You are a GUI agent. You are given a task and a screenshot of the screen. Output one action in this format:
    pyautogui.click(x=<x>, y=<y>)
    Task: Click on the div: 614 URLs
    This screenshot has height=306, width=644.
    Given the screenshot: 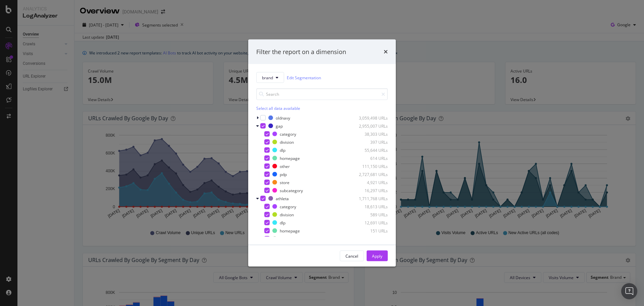 What is the action you would take?
    pyautogui.click(x=371, y=158)
    